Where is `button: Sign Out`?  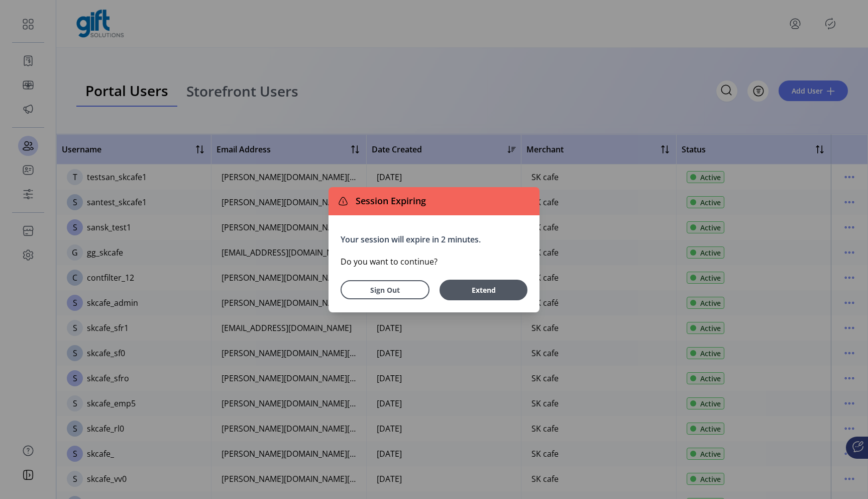
button: Sign Out is located at coordinates (385, 290).